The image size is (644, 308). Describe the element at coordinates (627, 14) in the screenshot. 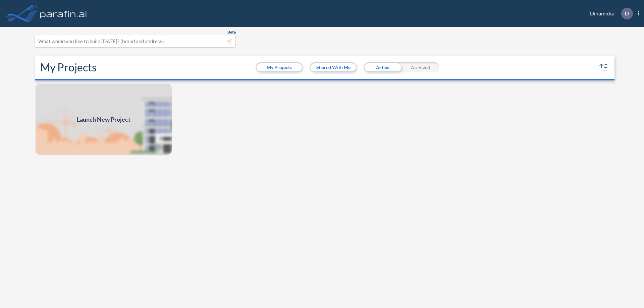

I see `p: D` at that location.